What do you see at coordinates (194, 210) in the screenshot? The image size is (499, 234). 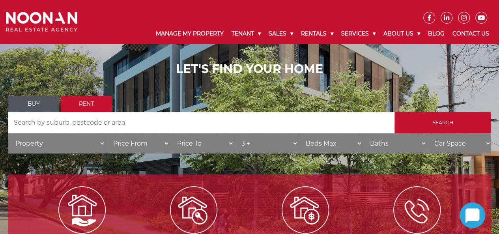 I see `img: Lease my property` at bounding box center [194, 210].